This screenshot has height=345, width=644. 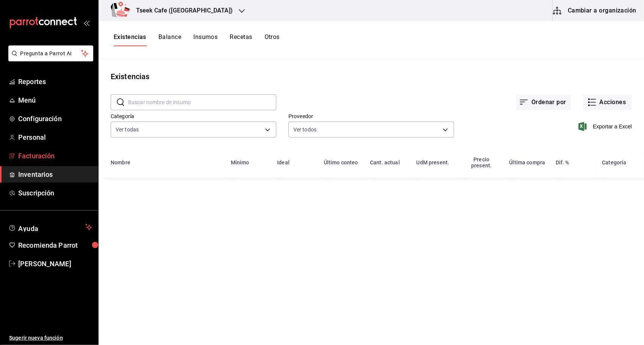 I want to click on button: Acciones, so click(x=607, y=102).